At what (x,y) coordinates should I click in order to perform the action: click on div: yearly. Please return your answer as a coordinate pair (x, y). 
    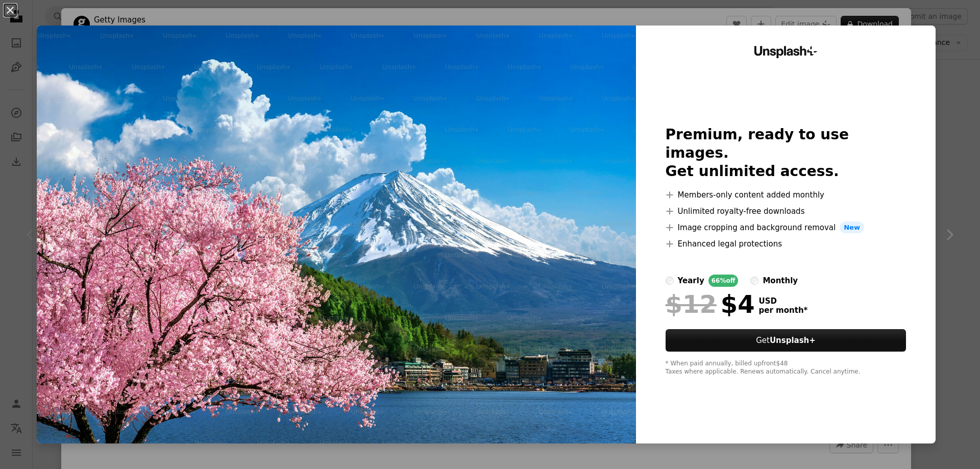
    Looking at the image, I should click on (691, 281).